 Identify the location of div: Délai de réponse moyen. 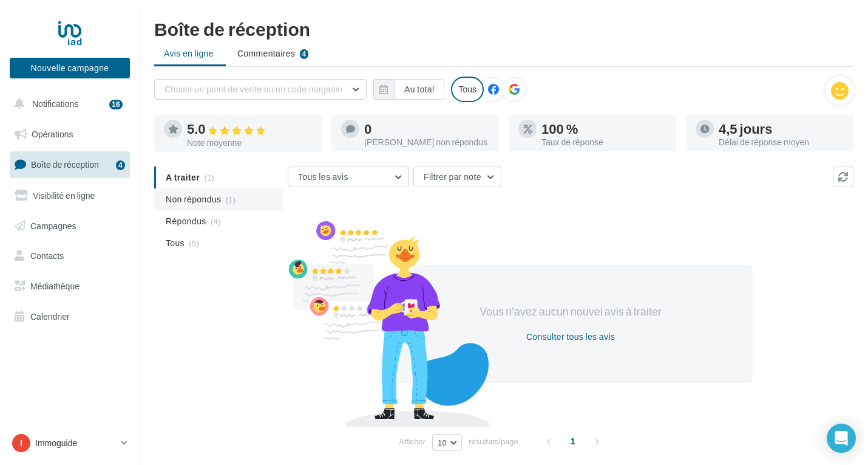
(781, 142).